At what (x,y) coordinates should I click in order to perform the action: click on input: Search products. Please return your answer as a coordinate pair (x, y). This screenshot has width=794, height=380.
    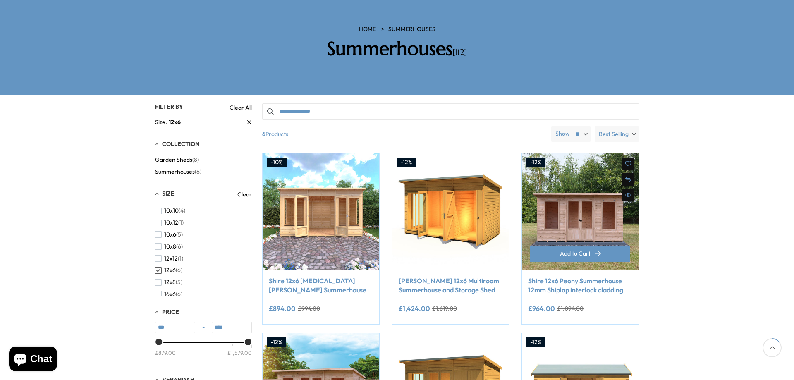
    Looking at the image, I should click on (450, 112).